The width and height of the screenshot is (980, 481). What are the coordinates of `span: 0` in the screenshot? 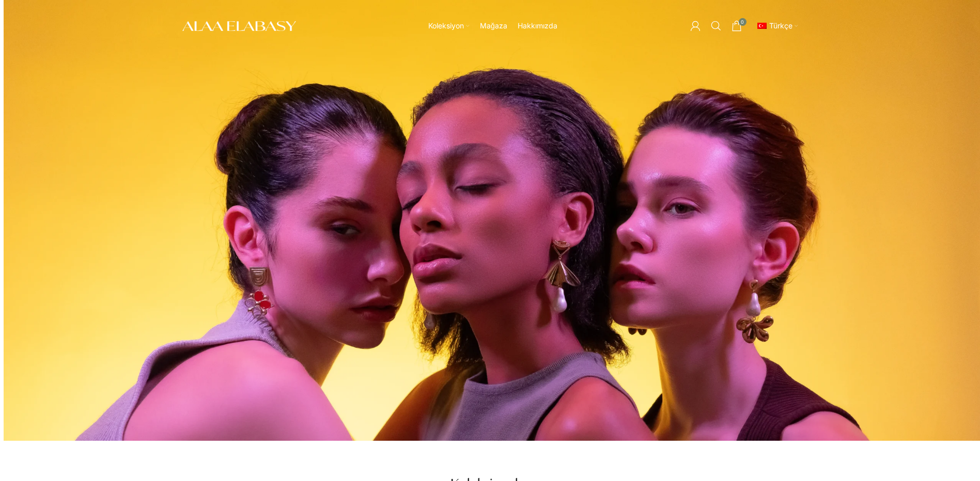 It's located at (742, 21).